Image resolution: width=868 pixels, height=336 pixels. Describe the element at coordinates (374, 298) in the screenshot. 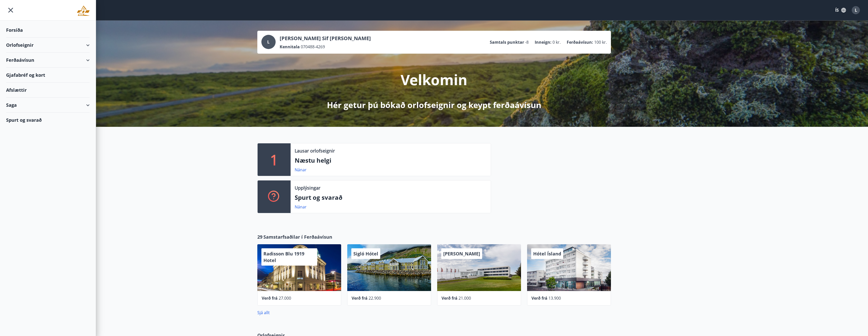

I see `span: 22.900` at that location.